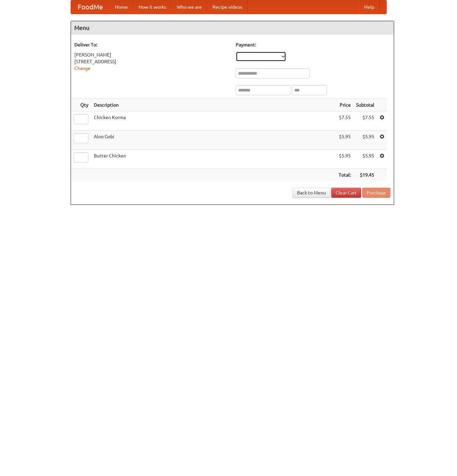 The height and width of the screenshot is (476, 457). I want to click on a: Home, so click(121, 7).